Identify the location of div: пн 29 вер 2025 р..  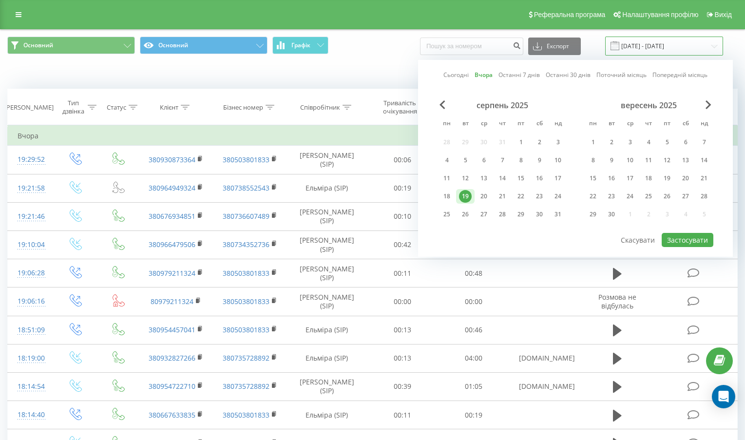
(593, 214).